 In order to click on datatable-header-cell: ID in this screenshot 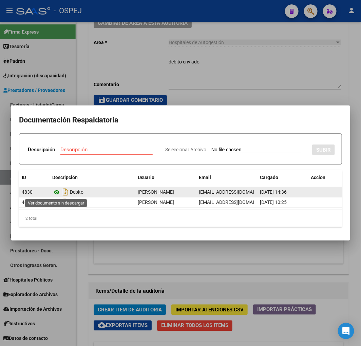, I will do `click(34, 177)`.